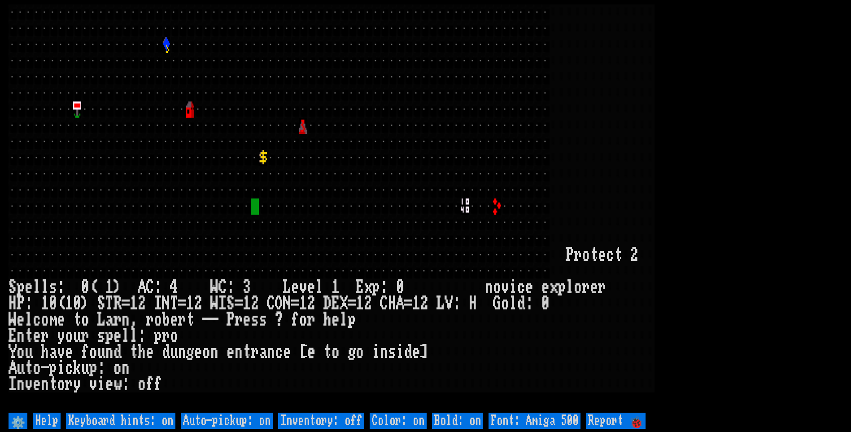  I want to click on div: k, so click(77, 368).